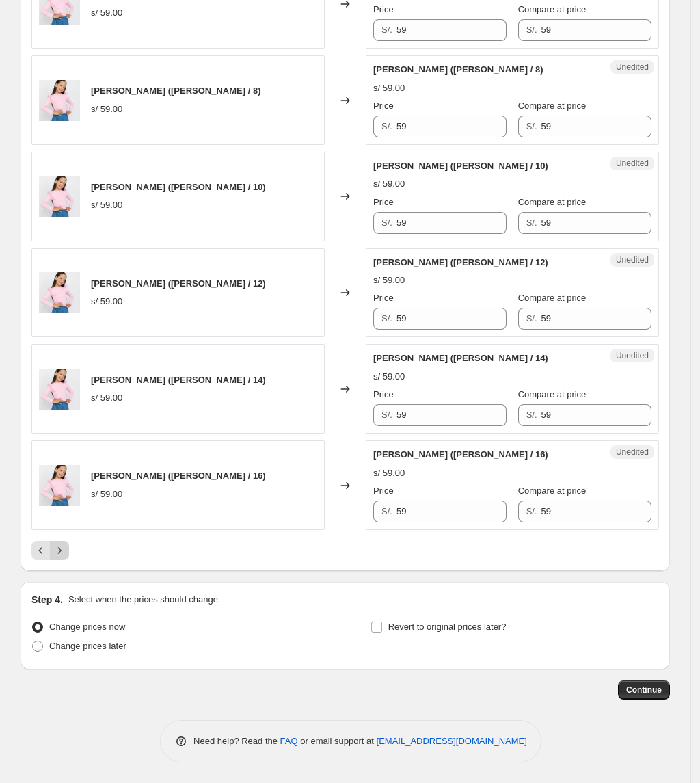 The height and width of the screenshot is (783, 700). What do you see at coordinates (337, 740) in the screenshot?
I see `span: or email support at` at bounding box center [337, 740].